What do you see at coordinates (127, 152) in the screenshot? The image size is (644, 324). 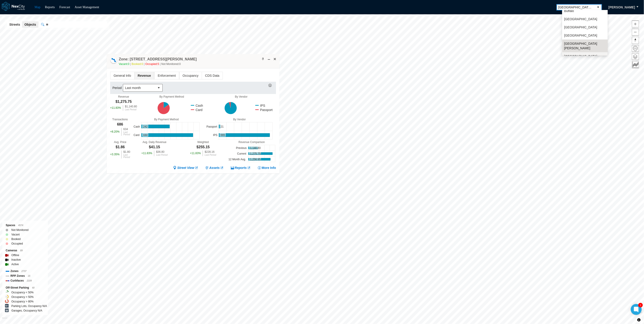 I see `div: $1.80` at bounding box center [127, 152].